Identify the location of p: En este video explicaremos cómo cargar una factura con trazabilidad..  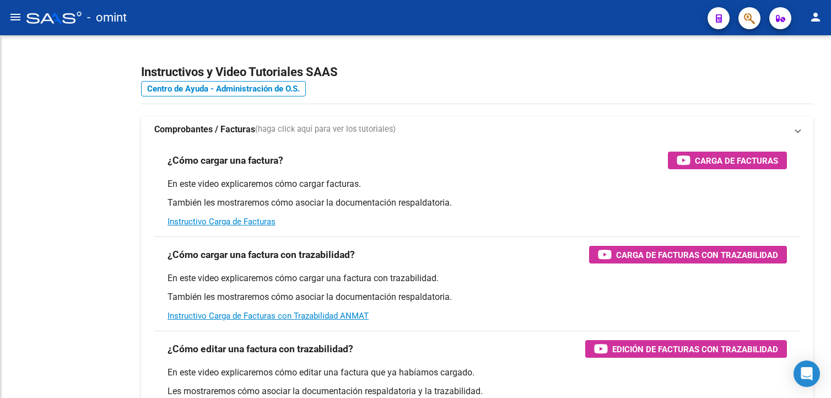
(477, 278).